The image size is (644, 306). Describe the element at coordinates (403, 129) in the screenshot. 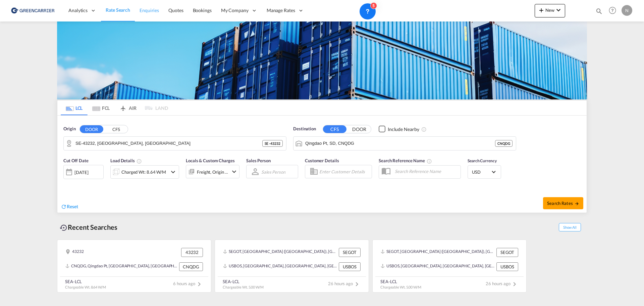

I see `div: Include Nearby` at that location.